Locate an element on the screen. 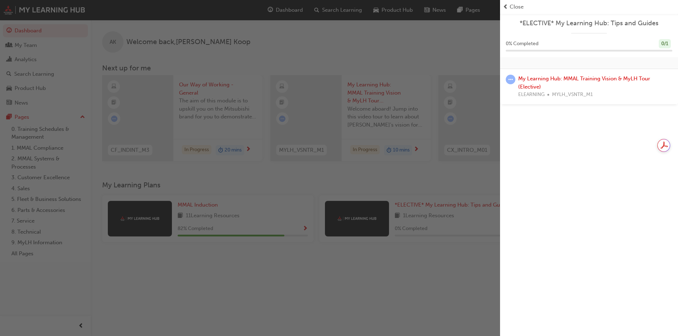  span: prev-icon is located at coordinates (506, 7).